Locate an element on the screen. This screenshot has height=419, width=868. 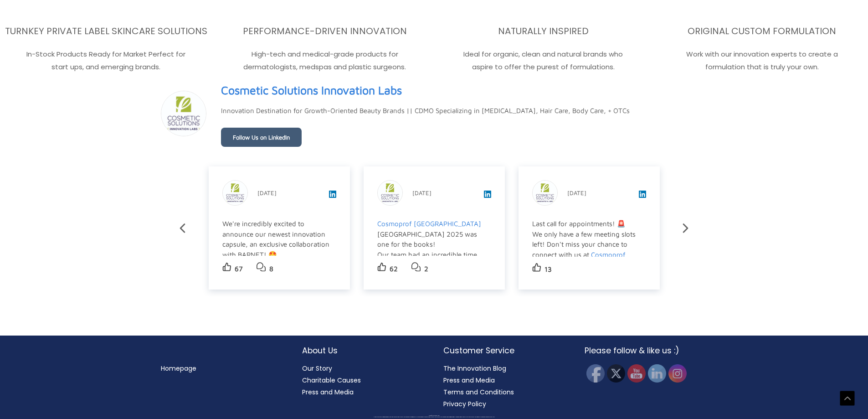
p: Ideal for organic, clean and natural brands who aspire to offer the purest of formulations. is located at coordinates (543, 61).